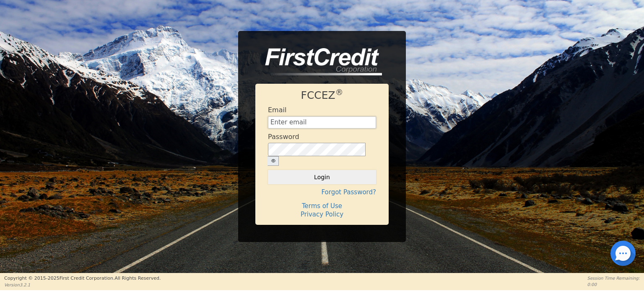  What do you see at coordinates (283, 137) in the screenshot?
I see `h4: Password` at bounding box center [283, 137].